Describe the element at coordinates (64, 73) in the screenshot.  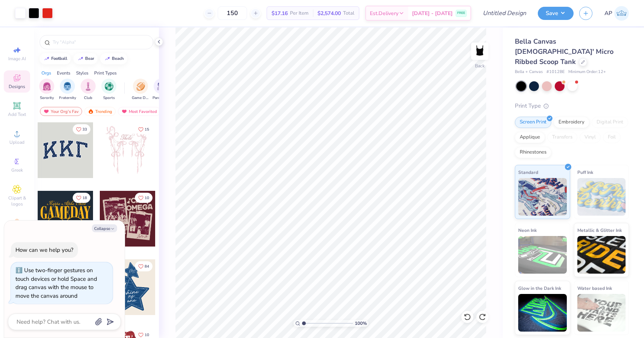
I see `div: Events` at that location.